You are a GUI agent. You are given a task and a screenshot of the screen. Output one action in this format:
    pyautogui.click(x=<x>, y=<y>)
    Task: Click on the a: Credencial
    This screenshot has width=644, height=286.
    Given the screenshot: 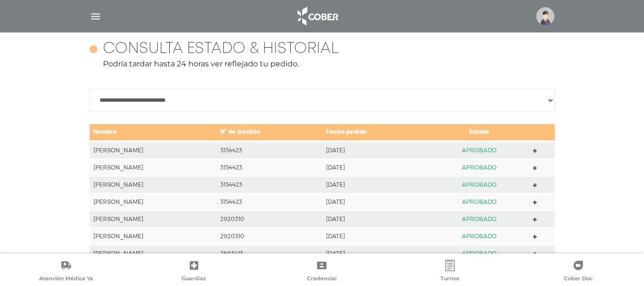 What is the action you would take?
    pyautogui.click(x=322, y=271)
    